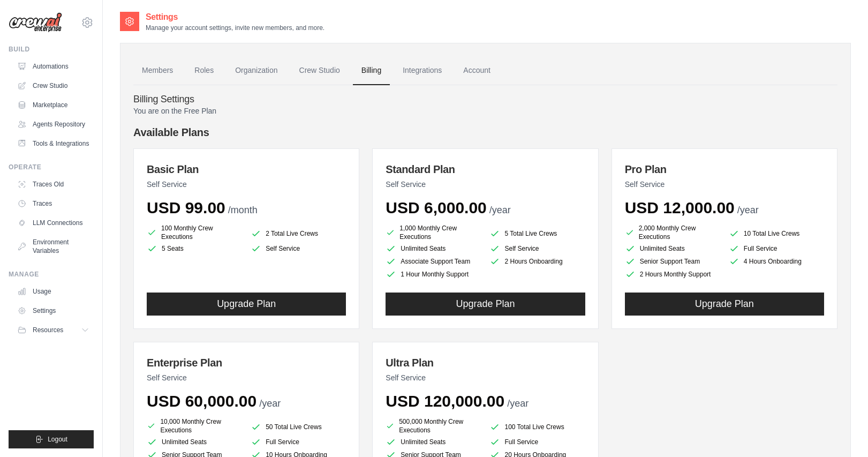 The width and height of the screenshot is (868, 457). I want to click on li: 2 Hours Monthly Support, so click(673, 274).